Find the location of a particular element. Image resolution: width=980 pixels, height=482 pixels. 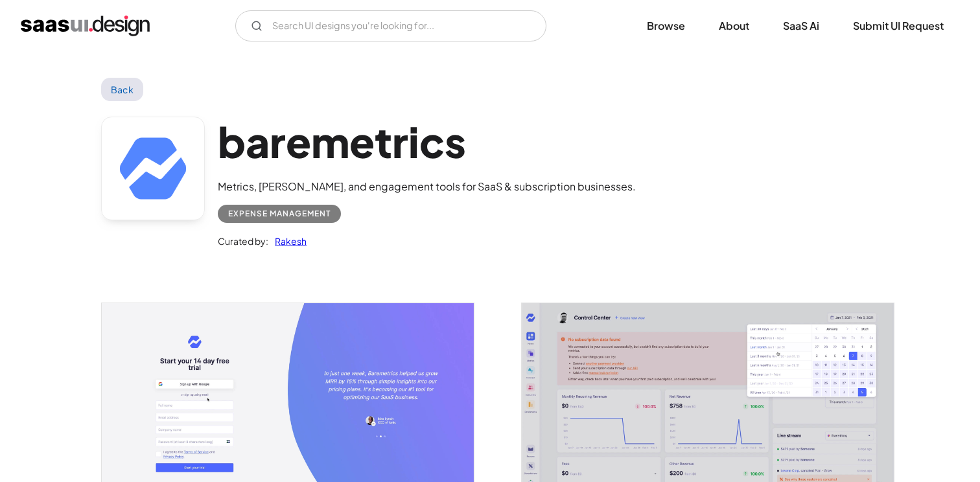

div: Expense Management is located at coordinates (280, 214).